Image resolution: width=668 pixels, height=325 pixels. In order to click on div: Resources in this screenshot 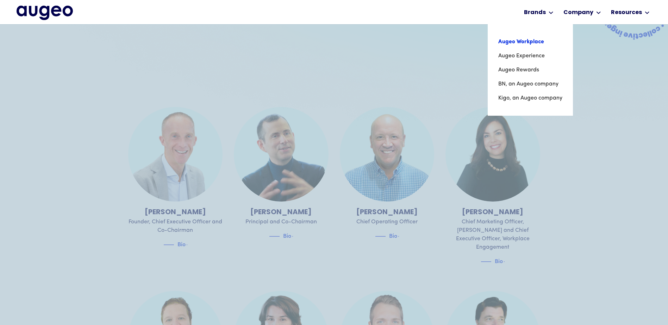, I will do `click(626, 13)`.